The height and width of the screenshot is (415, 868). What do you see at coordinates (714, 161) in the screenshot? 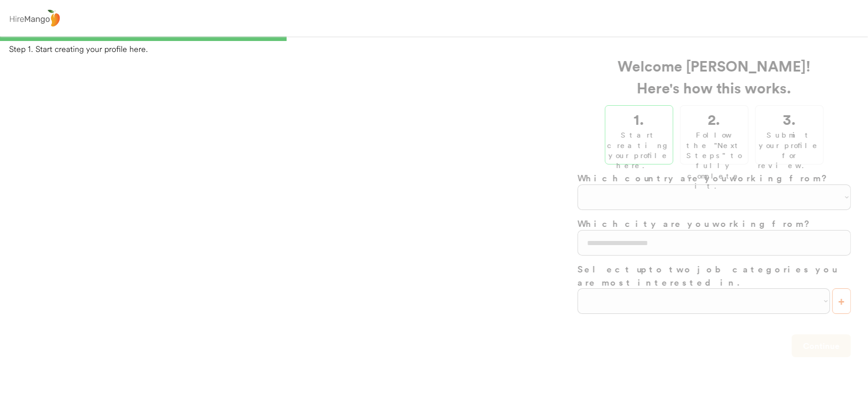
I see `div: Follow the "Next Steps" to fully complete it.` at bounding box center [714, 161].